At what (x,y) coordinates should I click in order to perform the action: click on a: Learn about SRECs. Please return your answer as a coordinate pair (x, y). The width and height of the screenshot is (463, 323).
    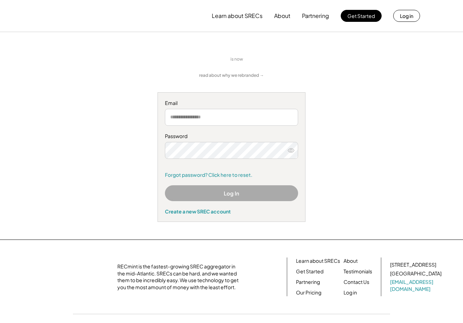
    Looking at the image, I should click on (318, 261).